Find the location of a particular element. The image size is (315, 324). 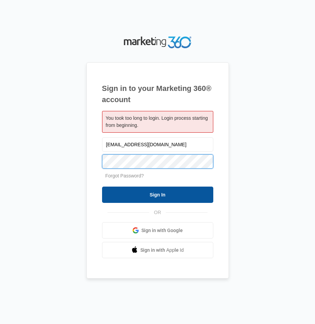

span: You took too long to login. Login process starting from beginning. is located at coordinates (157, 122).